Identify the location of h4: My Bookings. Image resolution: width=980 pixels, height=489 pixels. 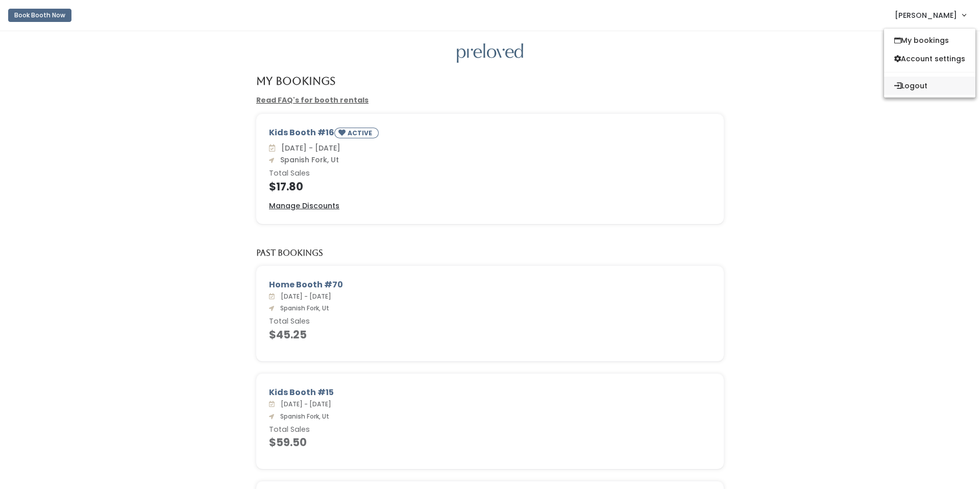
(296, 81).